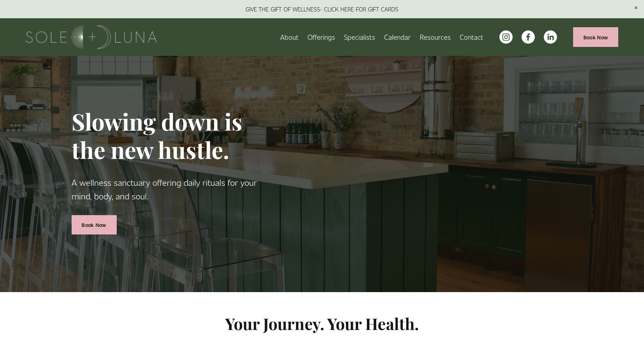 The height and width of the screenshot is (344, 644). I want to click on a: Calendar, so click(397, 37).